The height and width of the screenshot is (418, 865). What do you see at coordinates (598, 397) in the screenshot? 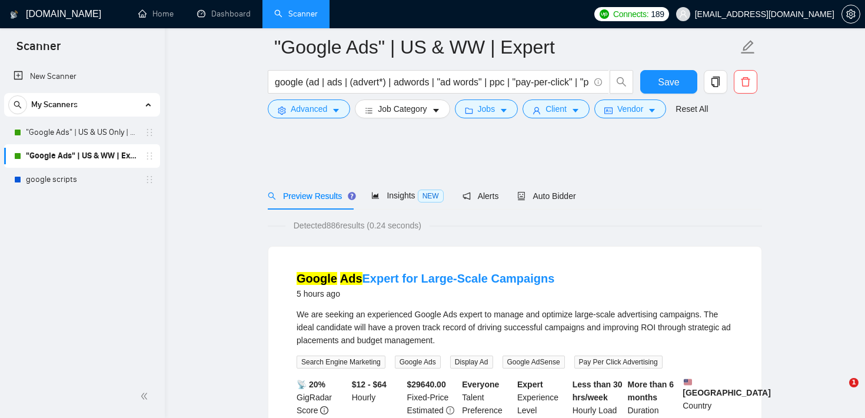
I see `div: Hourly Load` at bounding box center [598, 397].